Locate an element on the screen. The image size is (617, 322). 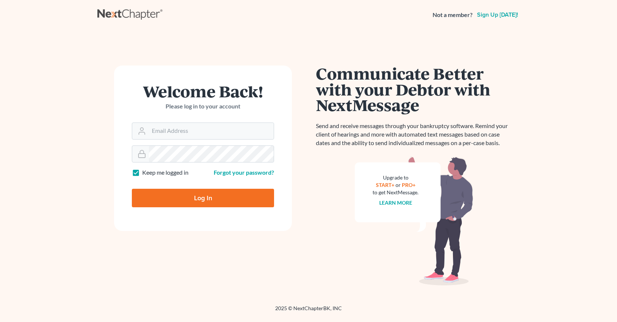
span: or is located at coordinates (398, 185).